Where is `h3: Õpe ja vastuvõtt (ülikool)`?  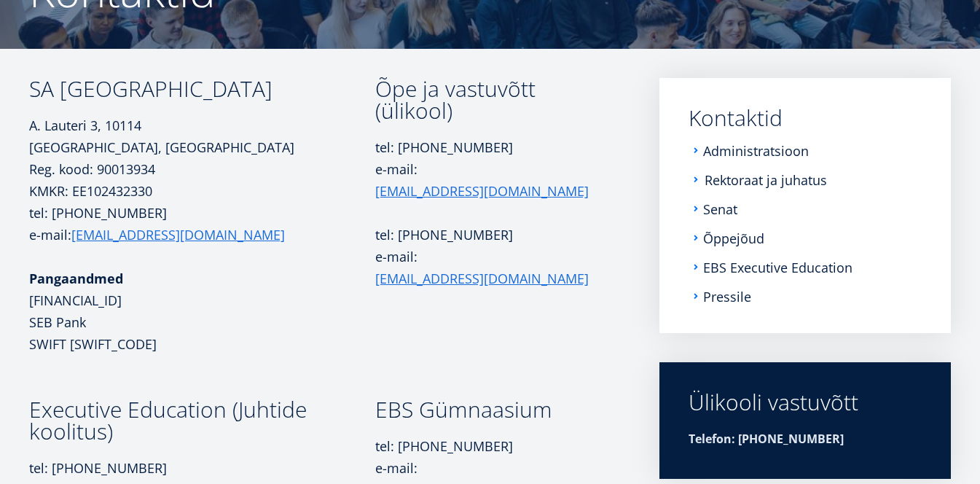
h3: Õpe ja vastuvõtt (ülikool) is located at coordinates (497, 99).